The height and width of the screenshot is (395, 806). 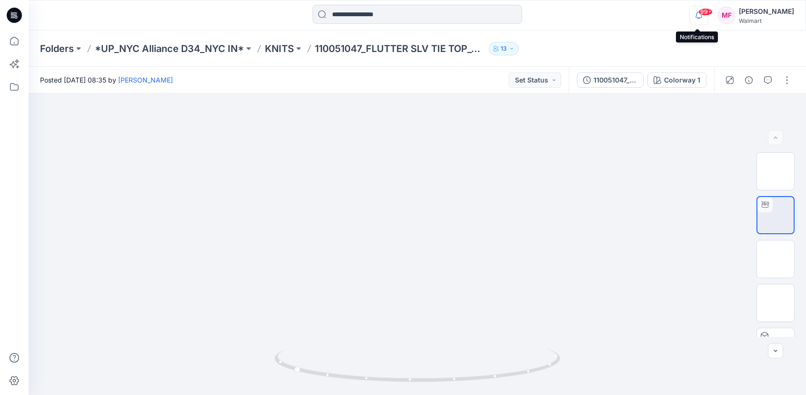 I want to click on a: *UP_NYC Alliance D34_NYC IN*, so click(x=169, y=49).